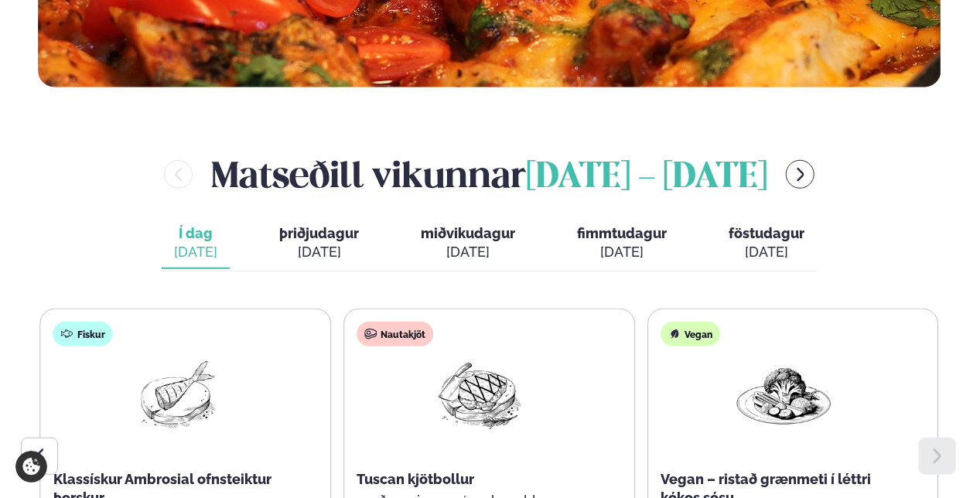  I want to click on img: Beef-Meat.png, so click(480, 395).